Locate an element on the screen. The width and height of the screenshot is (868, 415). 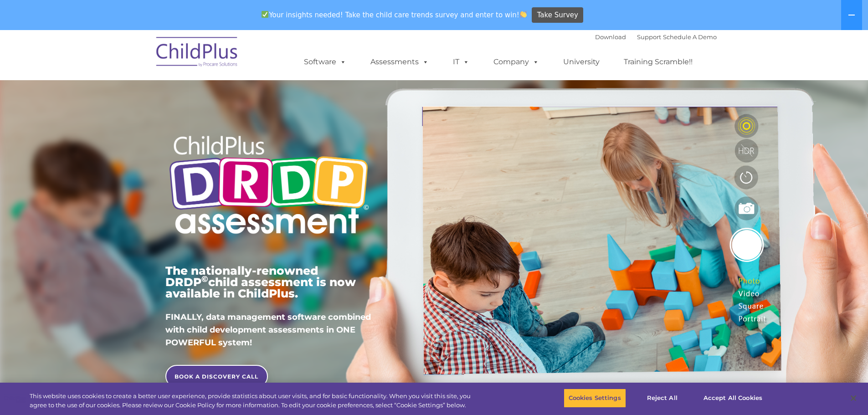
button: Close is located at coordinates (853, 398).